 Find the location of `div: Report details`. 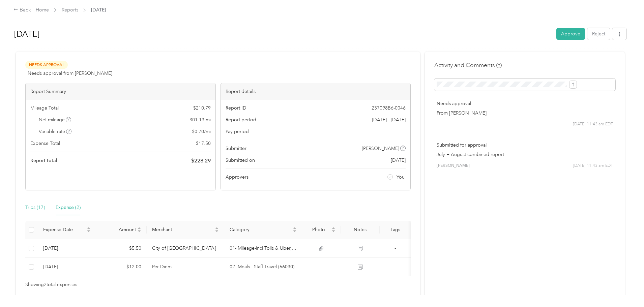

div: Report details is located at coordinates (316, 92).